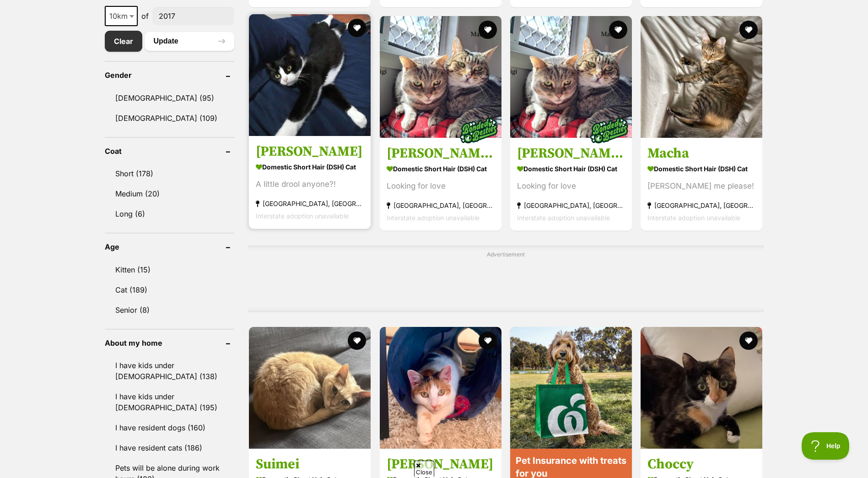 This screenshot has height=478, width=868. What do you see at coordinates (424, 468) in the screenshot?
I see `span: Close` at bounding box center [424, 468].